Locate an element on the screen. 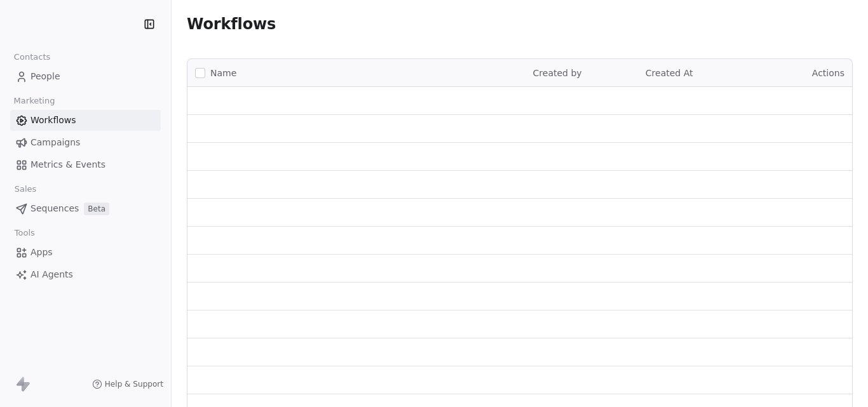  span: Metrics & Events is located at coordinates (68, 165).